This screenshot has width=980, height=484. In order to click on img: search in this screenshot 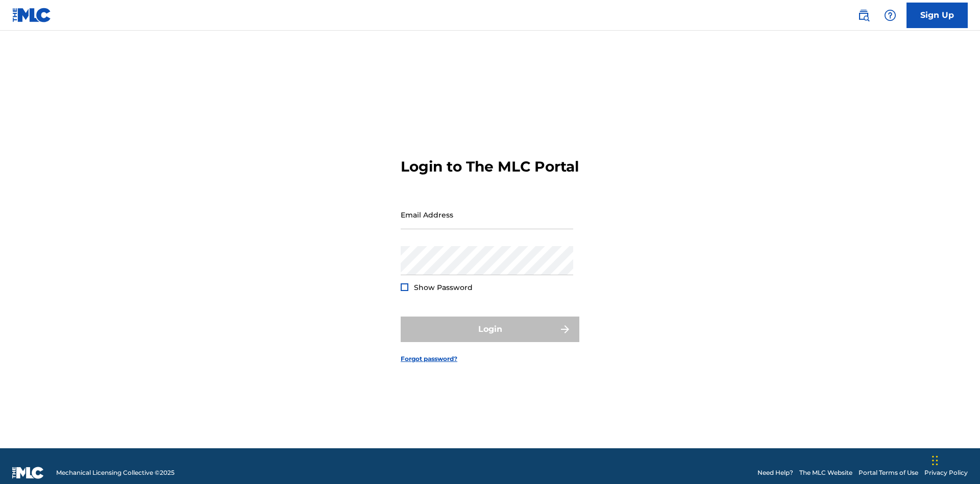, I will do `click(864, 15)`.